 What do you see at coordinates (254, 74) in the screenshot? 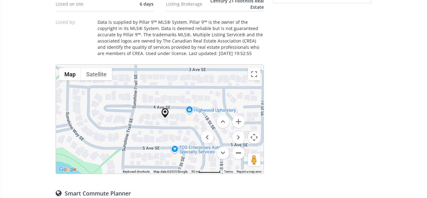
I see `button: Toggle fullscreen view` at bounding box center [254, 74].